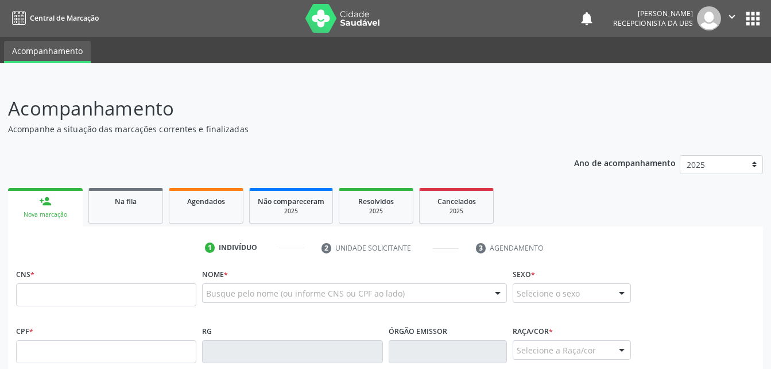 The width and height of the screenshot is (771, 369). What do you see at coordinates (548, 293) in the screenshot?
I see `span: Selecione o sexo` at bounding box center [548, 293].